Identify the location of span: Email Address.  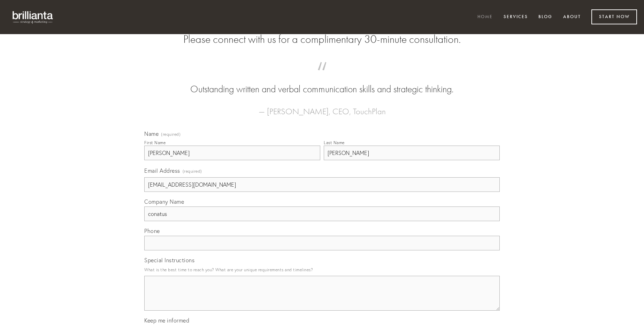
(162, 171).